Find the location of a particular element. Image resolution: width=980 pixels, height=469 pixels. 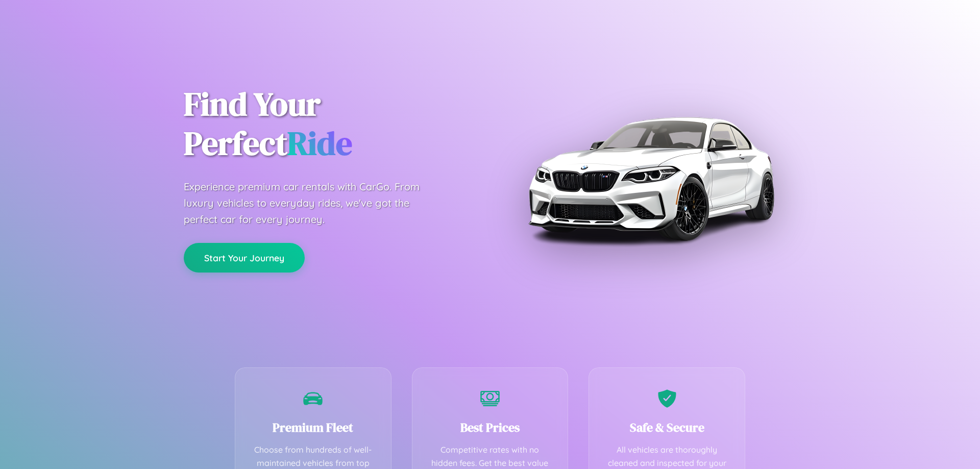

img: Premium BMW car rental vehicle is located at coordinates (651, 179).